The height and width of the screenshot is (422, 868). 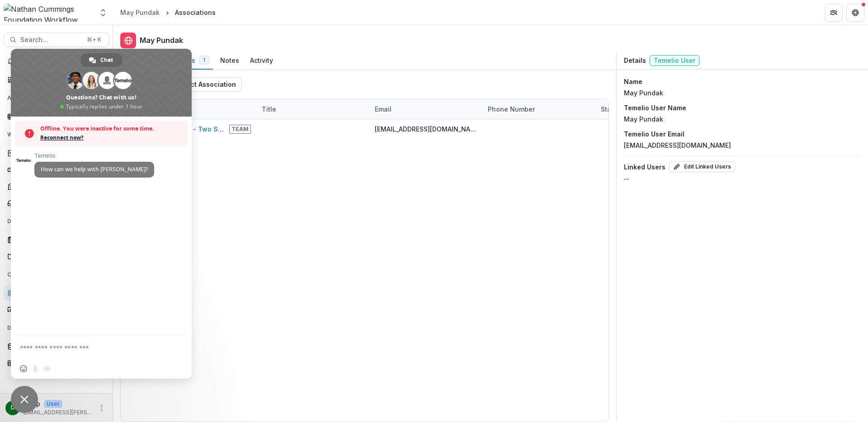 What do you see at coordinates (107, 60) in the screenshot?
I see `span: Chat` at bounding box center [107, 60].